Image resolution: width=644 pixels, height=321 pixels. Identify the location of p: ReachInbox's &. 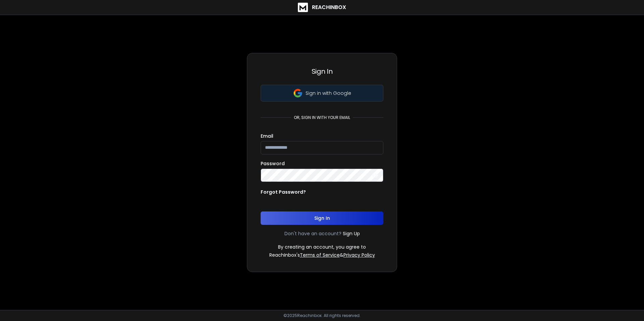
(322, 255).